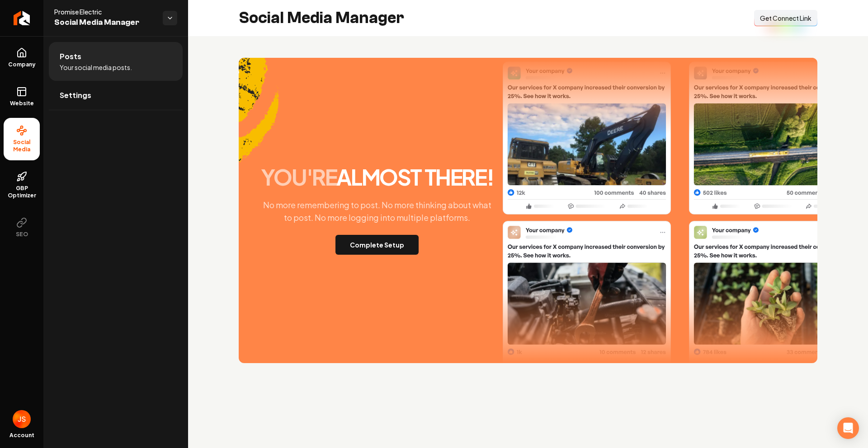 The image size is (868, 448). What do you see at coordinates (105, 23) in the screenshot?
I see `span: Social Media Manager` at bounding box center [105, 23].